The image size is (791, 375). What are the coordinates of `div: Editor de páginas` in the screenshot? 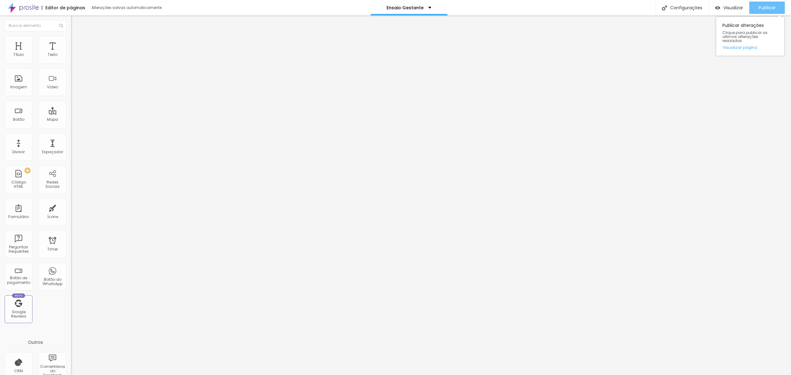 It's located at (63, 8).